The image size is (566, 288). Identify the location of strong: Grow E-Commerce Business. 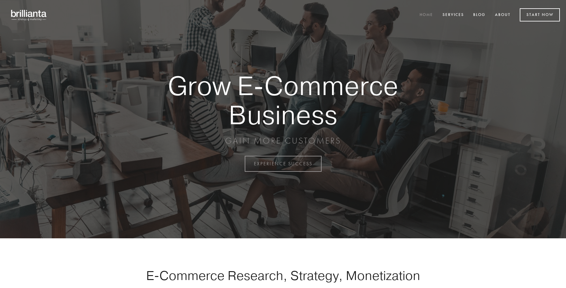
(283, 100).